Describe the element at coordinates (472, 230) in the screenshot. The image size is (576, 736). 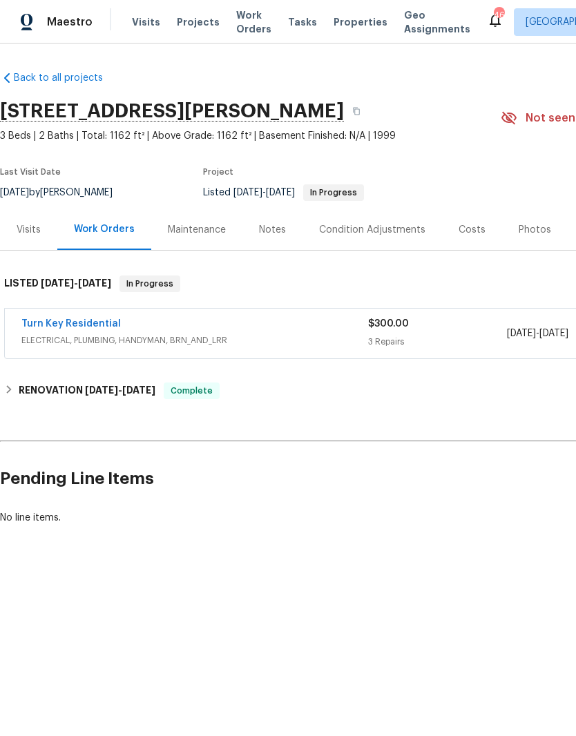
I see `div: Costs` at that location.